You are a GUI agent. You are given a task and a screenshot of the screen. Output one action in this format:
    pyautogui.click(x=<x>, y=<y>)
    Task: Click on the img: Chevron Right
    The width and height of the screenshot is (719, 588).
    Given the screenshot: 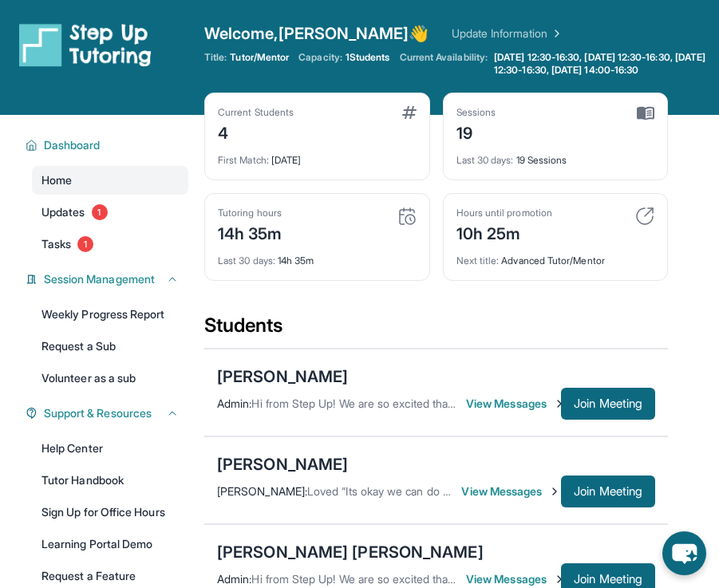 What is the action you would take?
    pyautogui.click(x=555, y=33)
    